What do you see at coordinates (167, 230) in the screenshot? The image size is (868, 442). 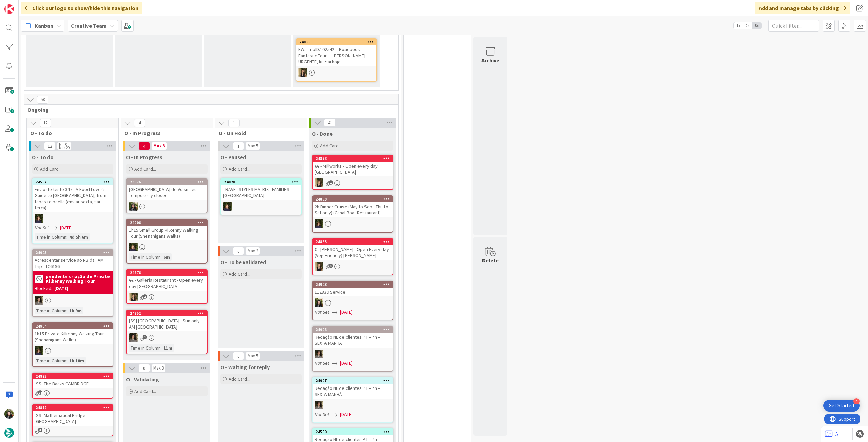 I see `div: 249061h15 Small Group Kilkenny Walking Tour (Shenanigans Walks)` at bounding box center [167, 230].